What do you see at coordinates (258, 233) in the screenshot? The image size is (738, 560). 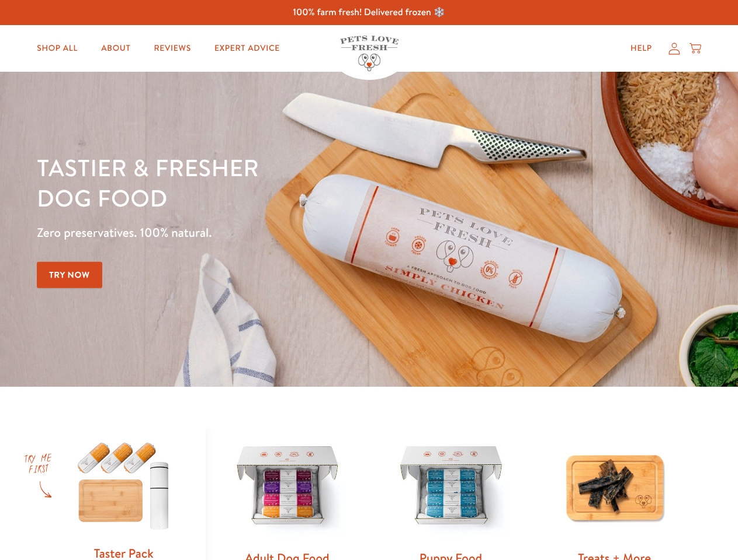 I see `p: Zero preservatives. 100% natural.` at bounding box center [258, 233].